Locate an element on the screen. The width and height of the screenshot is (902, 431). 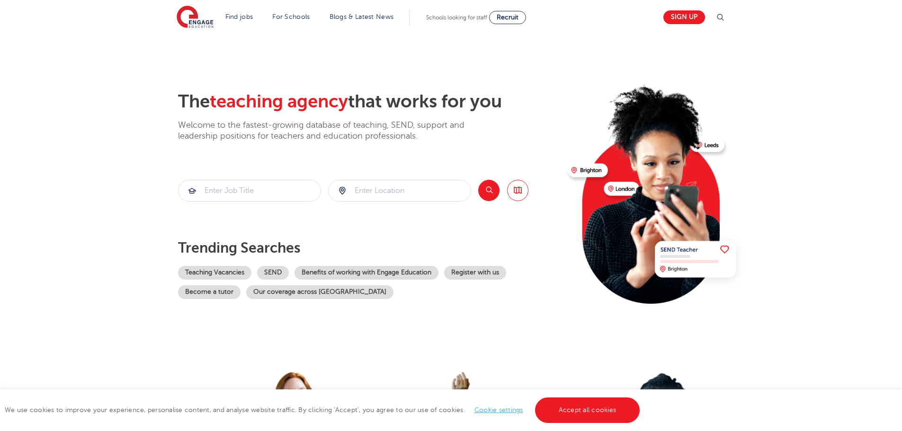
a: Benefits of working with Engage Education is located at coordinates (366, 273).